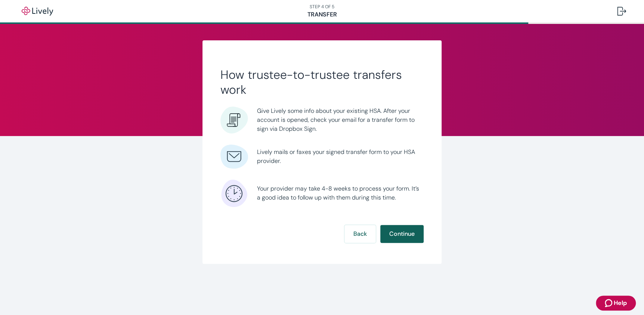  What do you see at coordinates (341, 157) in the screenshot?
I see `span: Lively mails or faxes your signed transfer form to your HSA provider.` at bounding box center [341, 157].